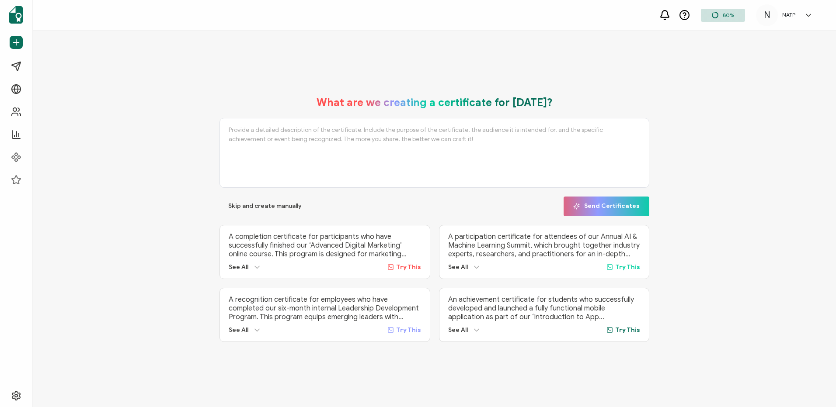 This screenshot has height=407, width=836. I want to click on button: Skip and create manually, so click(265, 206).